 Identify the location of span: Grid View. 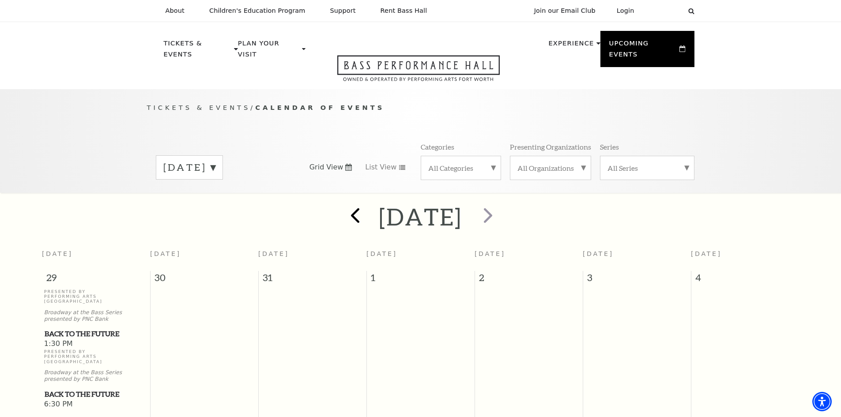
(326, 167).